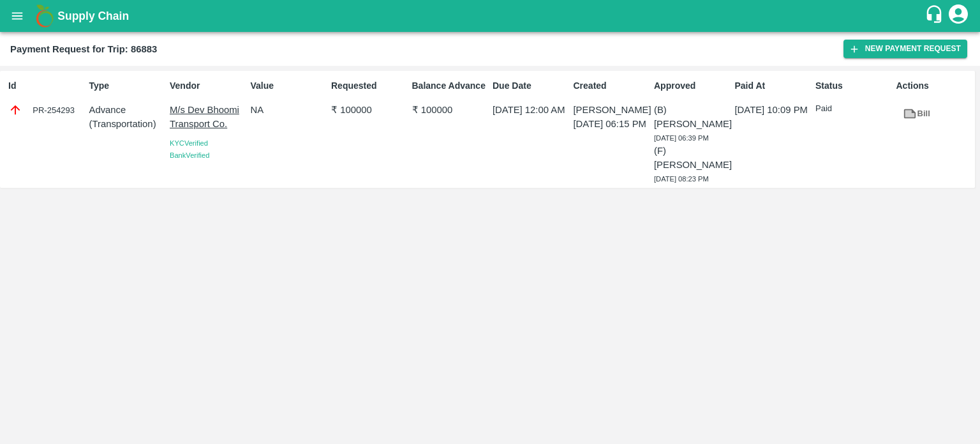 The image size is (980, 444). Describe the element at coordinates (369, 86) in the screenshot. I see `p: Requested` at that location.